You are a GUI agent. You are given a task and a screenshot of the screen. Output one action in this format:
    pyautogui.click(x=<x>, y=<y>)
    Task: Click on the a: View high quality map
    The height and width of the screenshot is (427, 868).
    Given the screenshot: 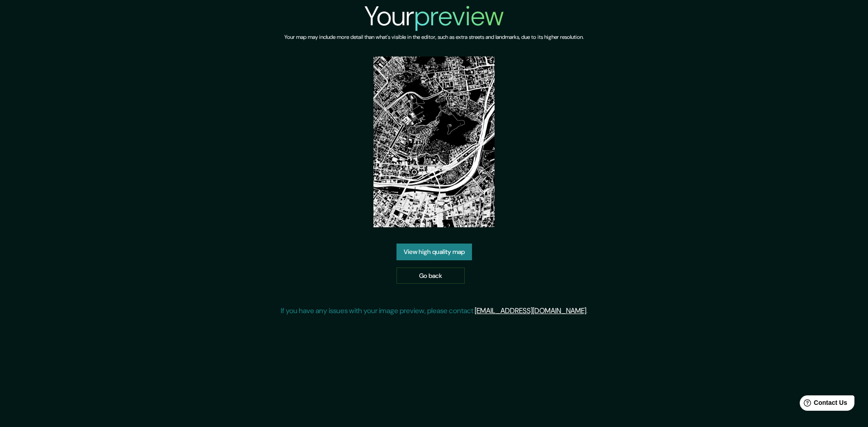 What is the action you would take?
    pyautogui.click(x=434, y=251)
    